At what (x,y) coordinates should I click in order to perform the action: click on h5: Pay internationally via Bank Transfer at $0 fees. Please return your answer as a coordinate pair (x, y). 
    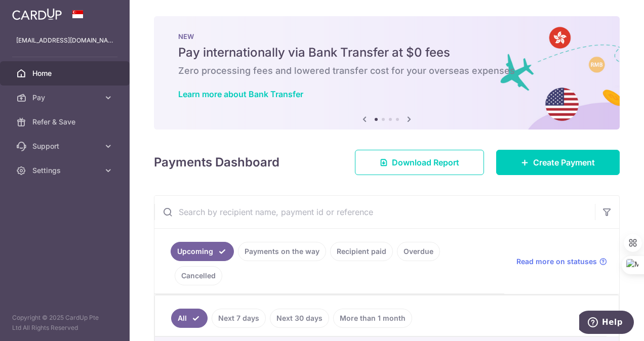
    Looking at the image, I should click on (387, 53).